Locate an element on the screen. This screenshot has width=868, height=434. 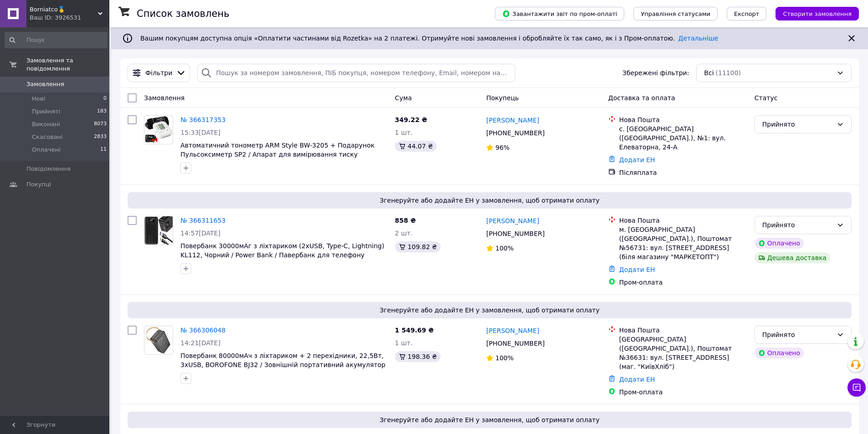
div: 198.36 ₴ is located at coordinates (418, 357).